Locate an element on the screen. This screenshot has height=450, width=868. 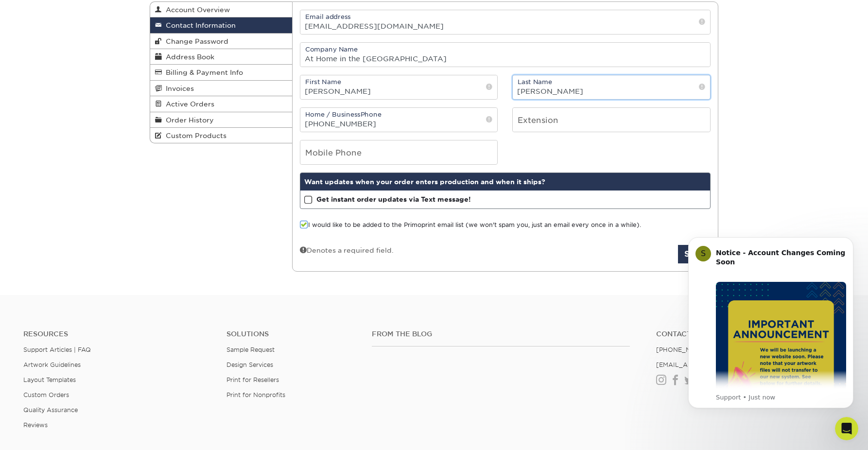
a: Contact Information is located at coordinates (221, 26).